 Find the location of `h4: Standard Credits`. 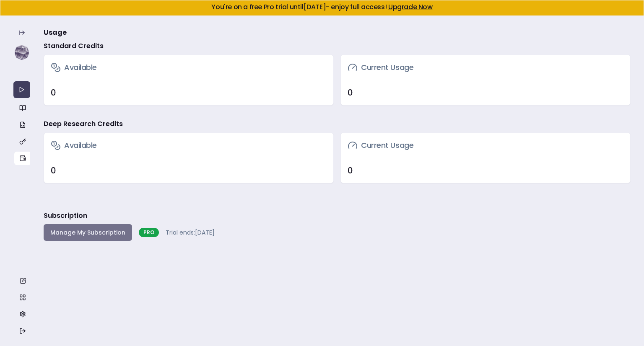

h4: Standard Credits is located at coordinates (73, 46).